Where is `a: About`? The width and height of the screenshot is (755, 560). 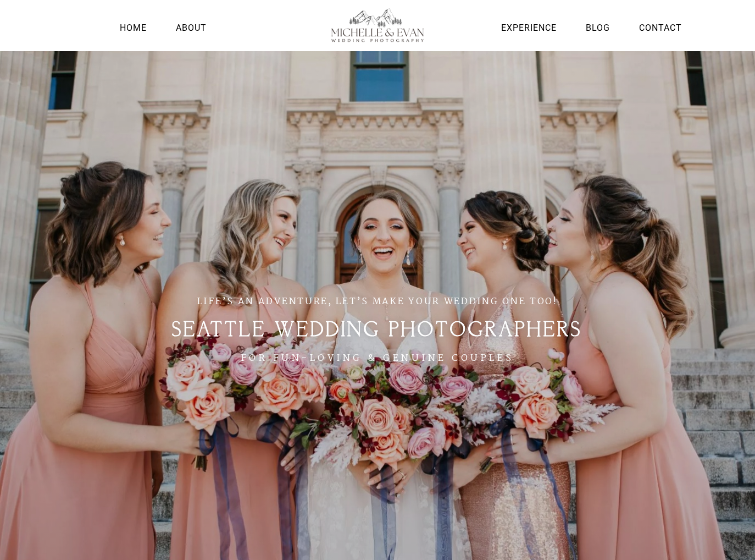
a: About is located at coordinates (191, 27).